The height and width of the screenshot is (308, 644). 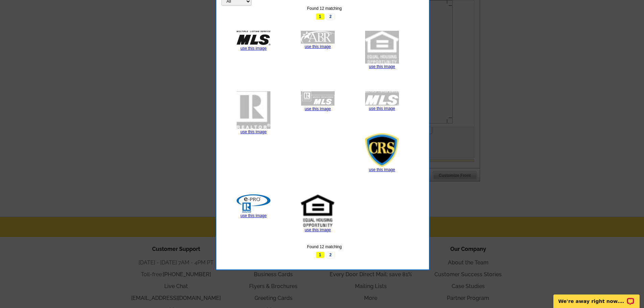 What do you see at coordinates (382, 99) in the screenshot?
I see `img: th_mls_LogoWhite.jpg` at bounding box center [382, 99].